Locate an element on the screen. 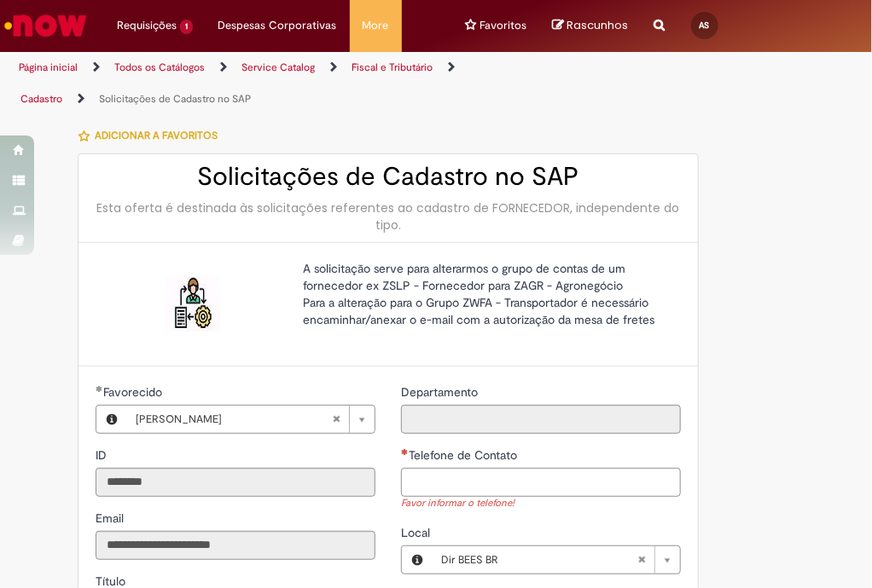 The image size is (872, 588). span: AS is located at coordinates (704, 25).